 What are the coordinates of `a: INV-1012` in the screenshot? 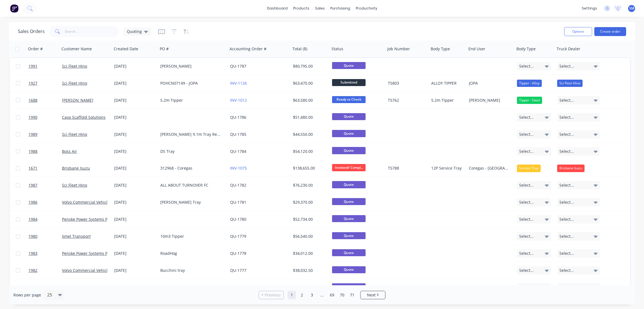 It's located at (239, 100).